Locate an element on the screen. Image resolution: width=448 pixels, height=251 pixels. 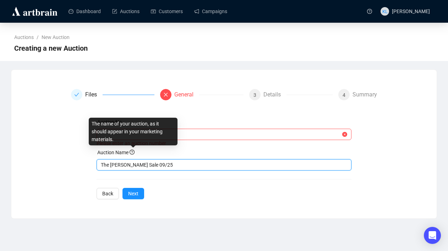
span: check is located at coordinates (77, 95).